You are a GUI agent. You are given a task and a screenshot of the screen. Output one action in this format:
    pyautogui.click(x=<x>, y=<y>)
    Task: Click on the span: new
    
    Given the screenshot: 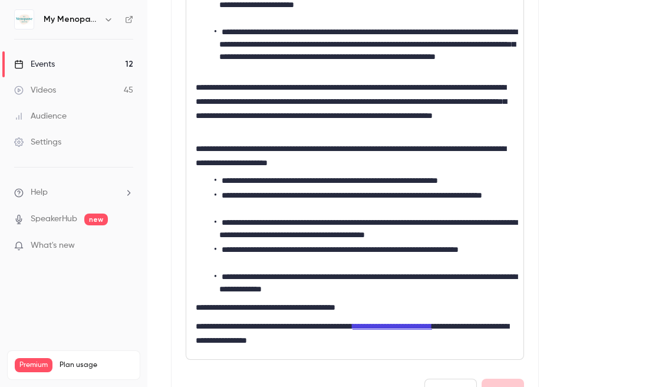 What is the action you would take?
    pyautogui.click(x=96, y=219)
    